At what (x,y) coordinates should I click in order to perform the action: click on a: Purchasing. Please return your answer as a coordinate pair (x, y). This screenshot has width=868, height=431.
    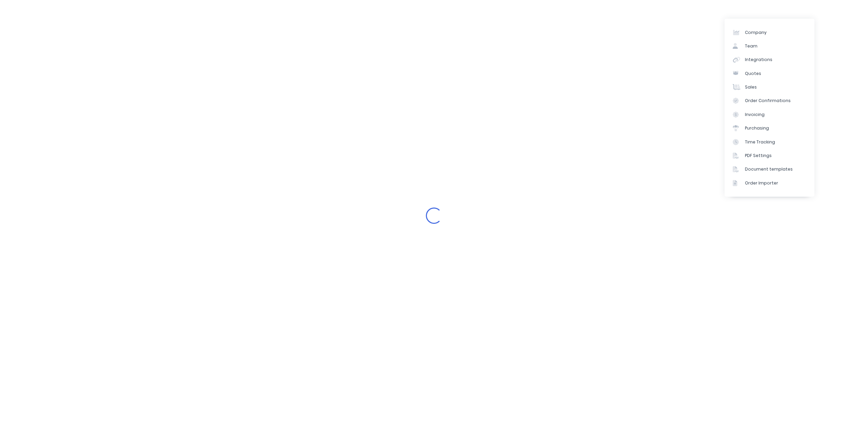
    Looking at the image, I should click on (769, 128).